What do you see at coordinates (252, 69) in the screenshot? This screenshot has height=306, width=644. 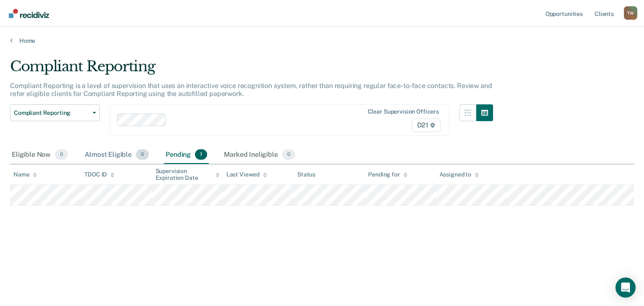 I see `div: Compliant Reporting` at bounding box center [252, 69].